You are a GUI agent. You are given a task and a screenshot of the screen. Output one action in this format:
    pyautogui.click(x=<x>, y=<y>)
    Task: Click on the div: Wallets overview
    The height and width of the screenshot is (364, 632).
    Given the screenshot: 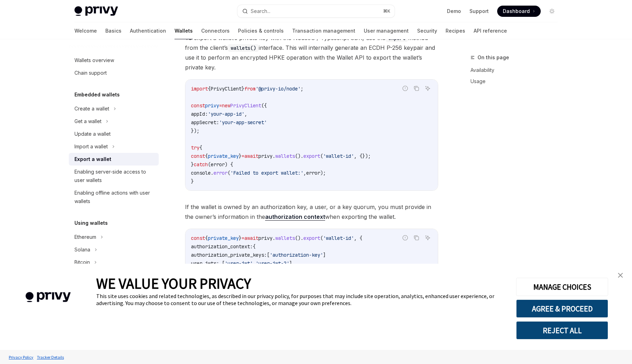 What is the action you would take?
    pyautogui.click(x=94, y=61)
    